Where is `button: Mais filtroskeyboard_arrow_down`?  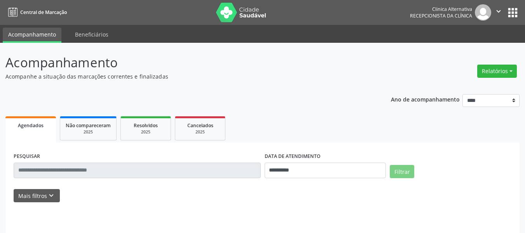
button: Mais filtroskeyboard_arrow_down is located at coordinates (37, 195).